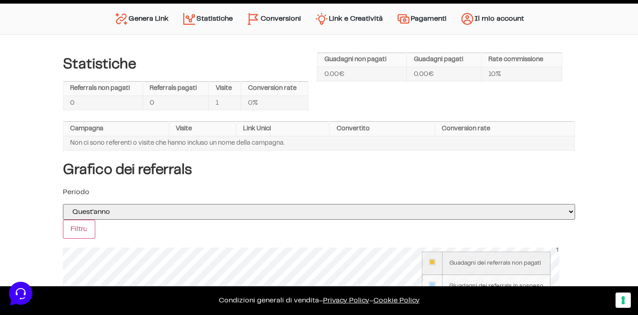 The height and width of the screenshot is (315, 638). What do you see at coordinates (35, 249) in the screenshot?
I see `p: Home` at bounding box center [35, 249].